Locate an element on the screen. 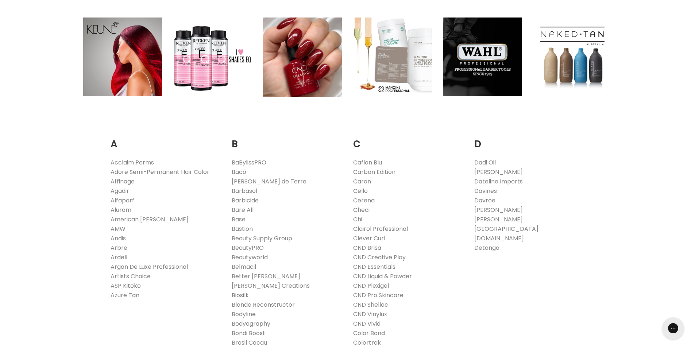 The height and width of the screenshot is (349, 695). h2: D is located at coordinates (530, 139).